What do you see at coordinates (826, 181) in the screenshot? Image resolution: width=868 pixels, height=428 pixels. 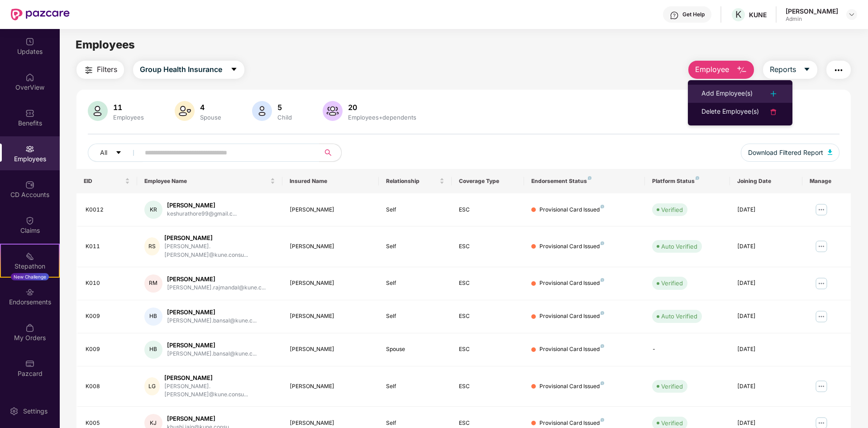 I see `th: Manage` at bounding box center [826, 181].